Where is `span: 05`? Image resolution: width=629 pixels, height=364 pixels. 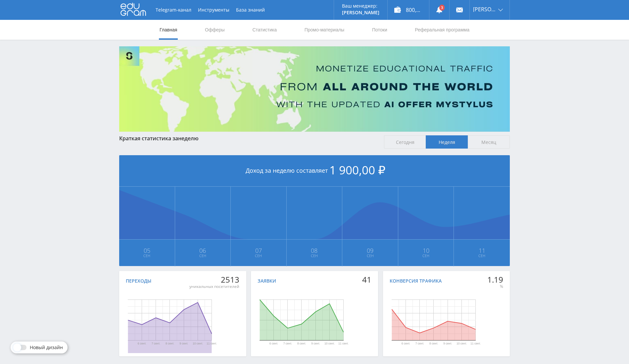 span: 05 is located at coordinates (147, 251).